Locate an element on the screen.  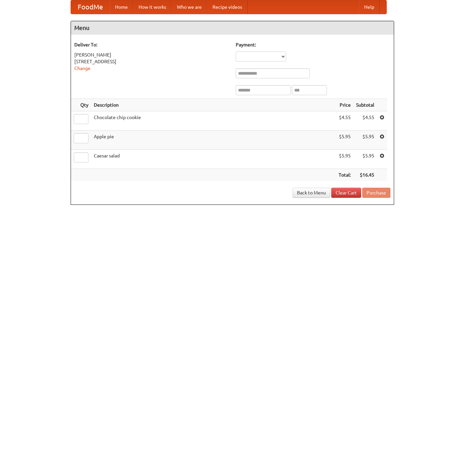
a: Home is located at coordinates (121, 7).